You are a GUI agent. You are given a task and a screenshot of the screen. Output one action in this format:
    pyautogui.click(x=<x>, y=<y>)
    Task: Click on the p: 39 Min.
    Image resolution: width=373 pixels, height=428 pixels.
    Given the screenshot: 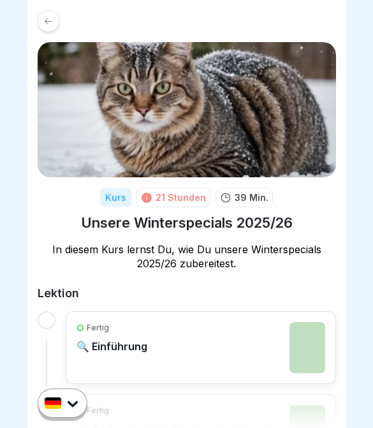 What is the action you would take?
    pyautogui.click(x=252, y=197)
    